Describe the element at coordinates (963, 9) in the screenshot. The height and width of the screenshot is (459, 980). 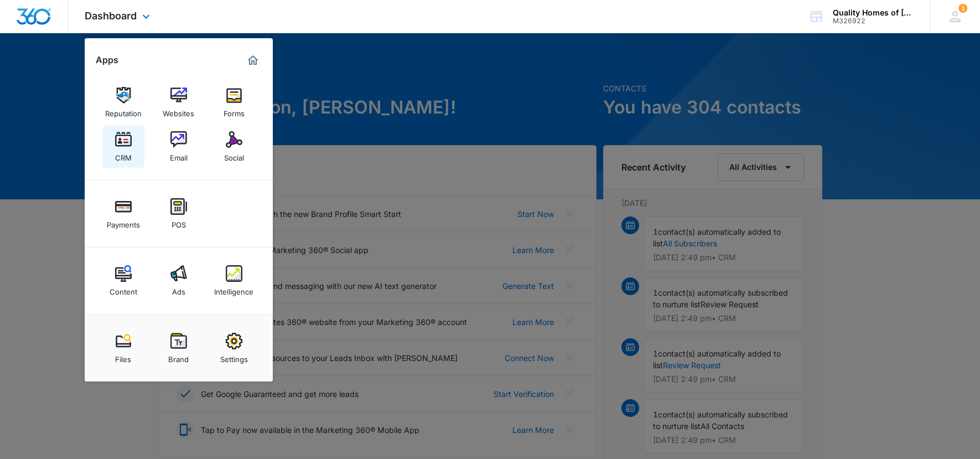
I see `div: notifications count` at that location.